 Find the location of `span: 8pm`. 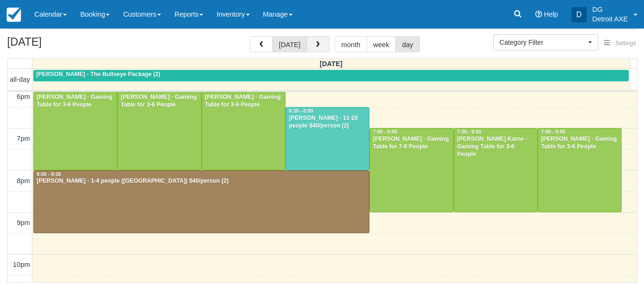

span: 8pm is located at coordinates (23, 181).